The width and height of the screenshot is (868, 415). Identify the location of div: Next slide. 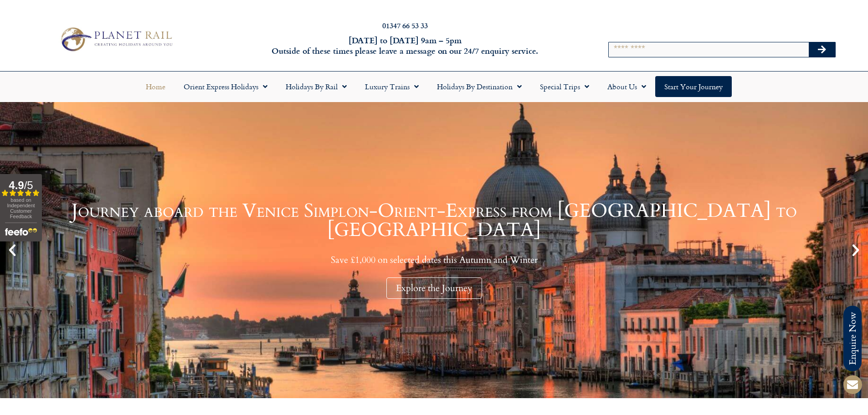
(856, 250).